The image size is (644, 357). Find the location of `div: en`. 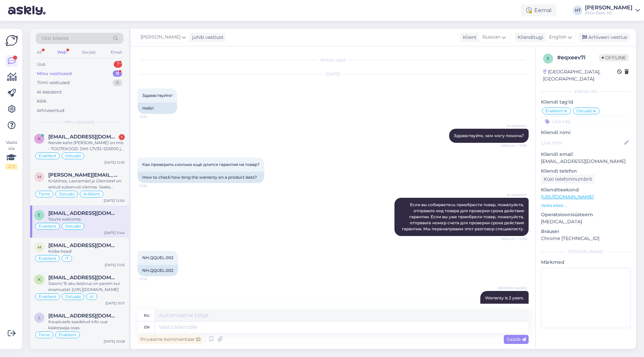

div: en is located at coordinates (147, 327).